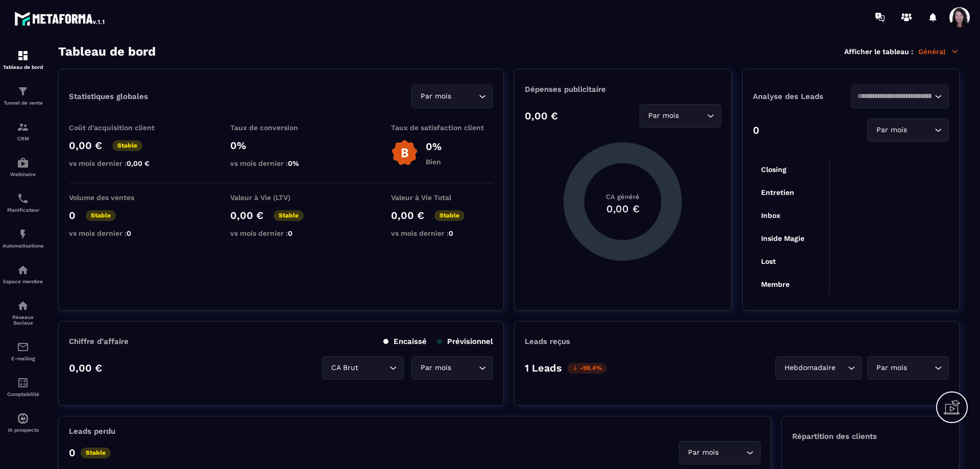 This screenshot has height=469, width=980. What do you see at coordinates (23, 138) in the screenshot?
I see `p: CRM` at bounding box center [23, 138].